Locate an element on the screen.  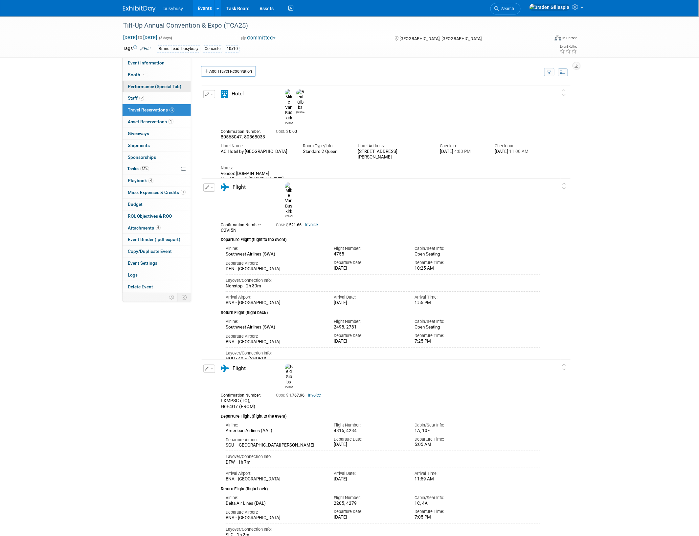
span: Staff is located at coordinates (136, 98).